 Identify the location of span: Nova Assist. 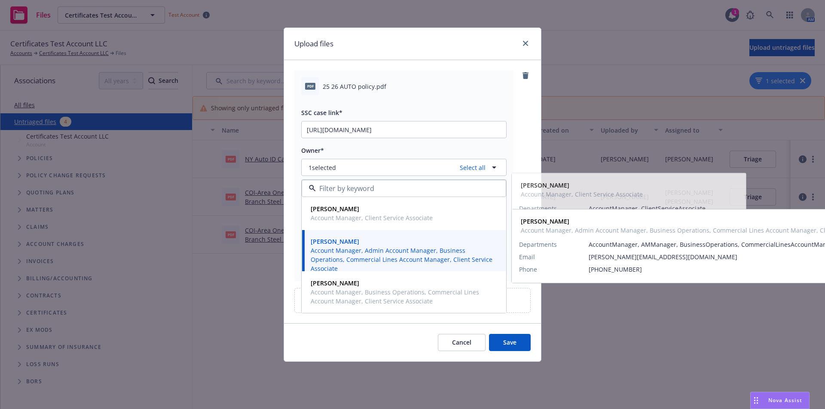
(785, 400).